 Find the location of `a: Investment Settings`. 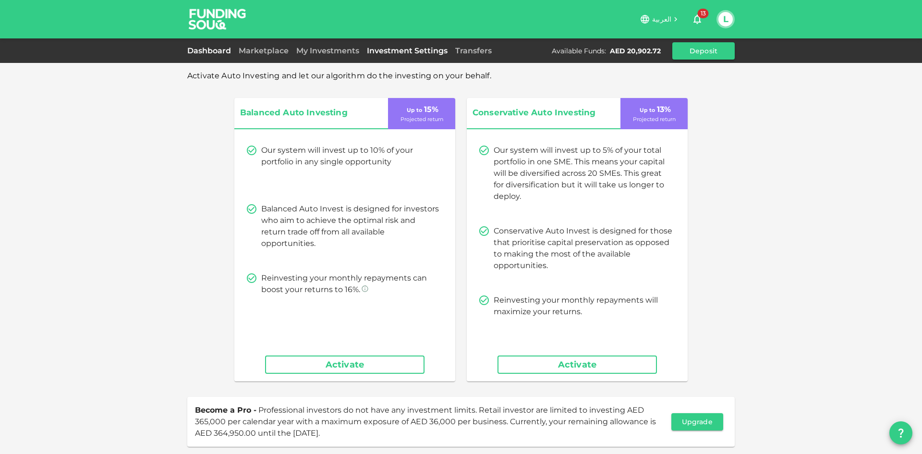

a: Investment Settings is located at coordinates (407, 50).